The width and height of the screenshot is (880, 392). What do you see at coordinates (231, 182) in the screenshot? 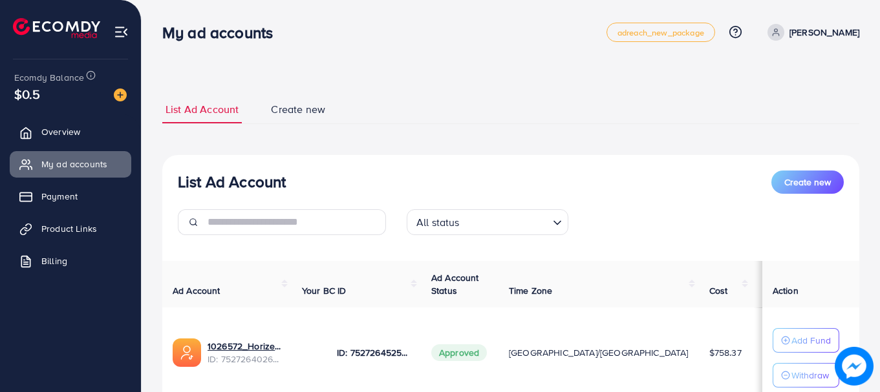
I see `h3: List Ad Account` at bounding box center [231, 182].